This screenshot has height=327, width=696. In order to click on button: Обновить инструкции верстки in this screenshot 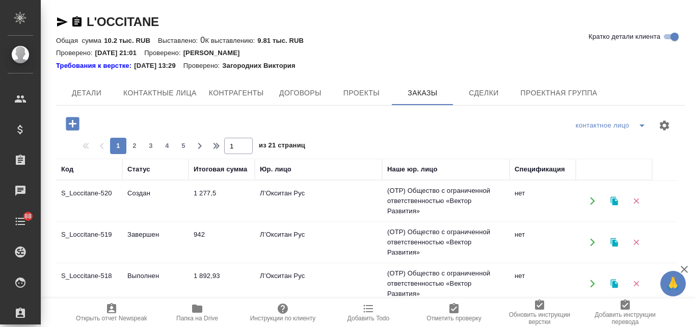, I will do `click(539, 312)`.